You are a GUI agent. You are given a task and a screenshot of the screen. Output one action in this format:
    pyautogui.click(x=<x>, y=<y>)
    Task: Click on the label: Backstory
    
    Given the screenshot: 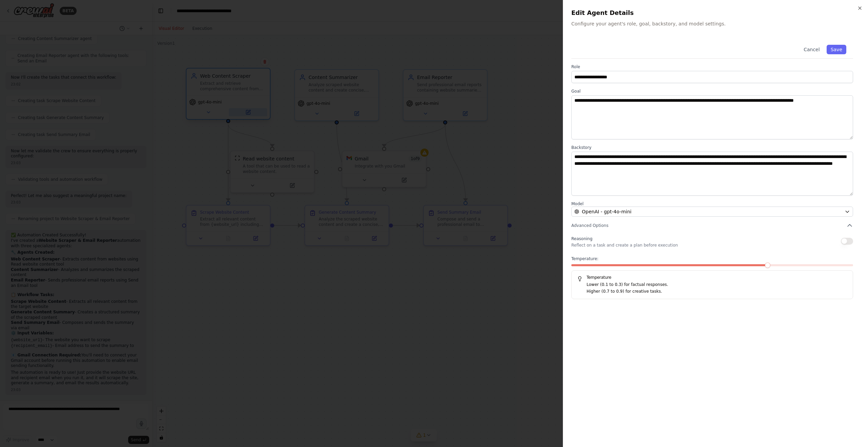 What is the action you would take?
    pyautogui.click(x=712, y=147)
    